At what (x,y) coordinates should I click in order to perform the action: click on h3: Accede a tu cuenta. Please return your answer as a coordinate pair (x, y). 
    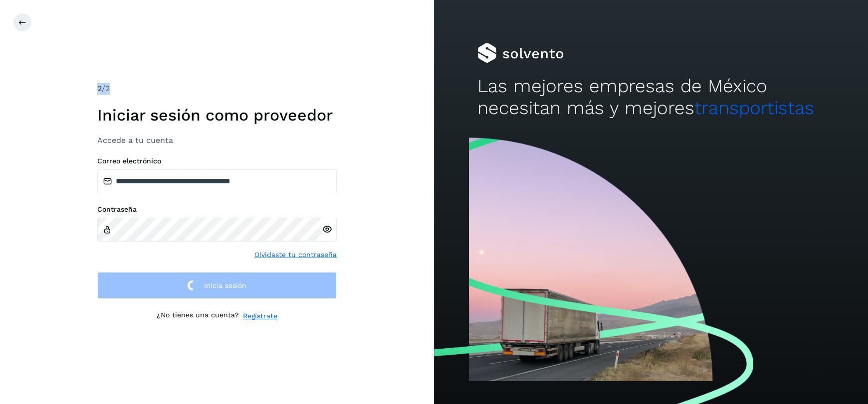
    Looking at the image, I should click on (217, 140).